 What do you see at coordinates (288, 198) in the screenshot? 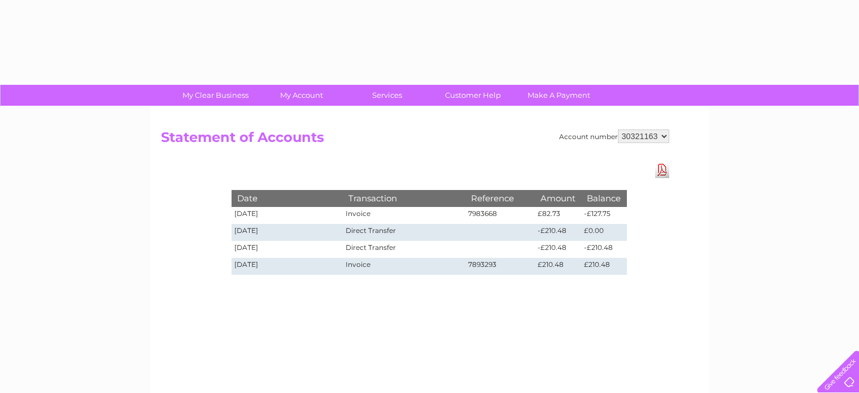
I see `th: Date` at bounding box center [288, 198].